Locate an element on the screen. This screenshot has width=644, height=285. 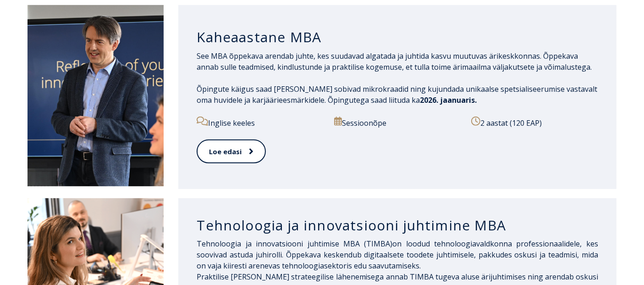
a: Loe edasi is located at coordinates (231, 152).